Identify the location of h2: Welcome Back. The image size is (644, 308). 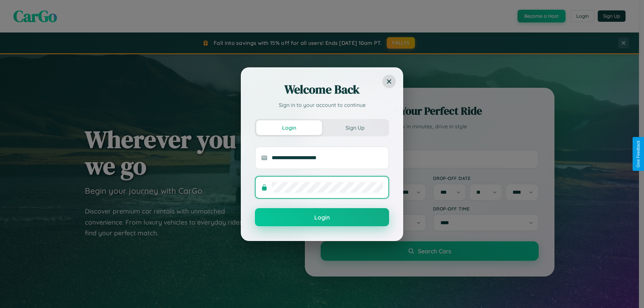
(322, 89).